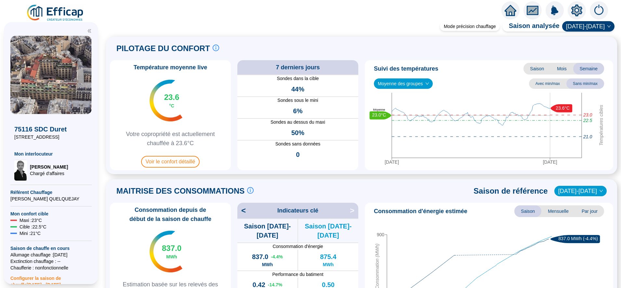  What do you see at coordinates (581, 191) in the screenshot?
I see `span: 2023-2024` at bounding box center [581, 191].